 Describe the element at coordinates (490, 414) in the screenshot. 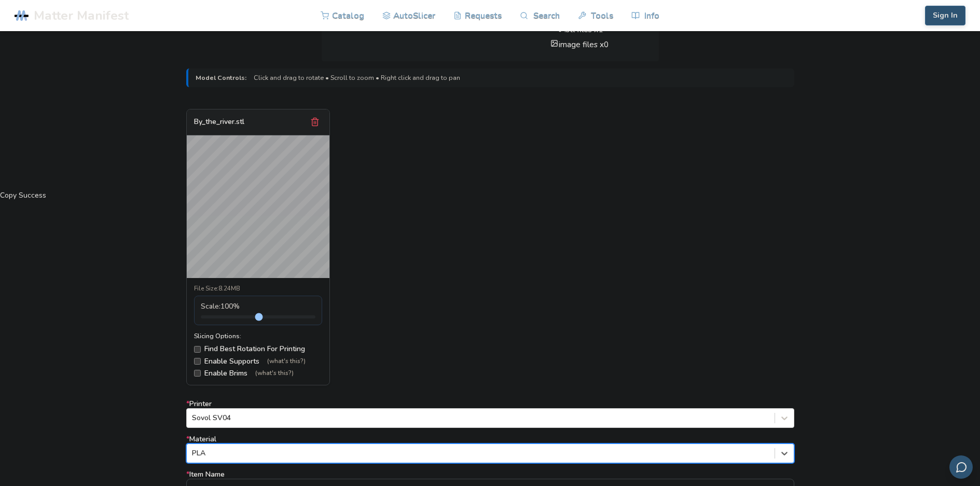

I see `label: Printer` at that location.